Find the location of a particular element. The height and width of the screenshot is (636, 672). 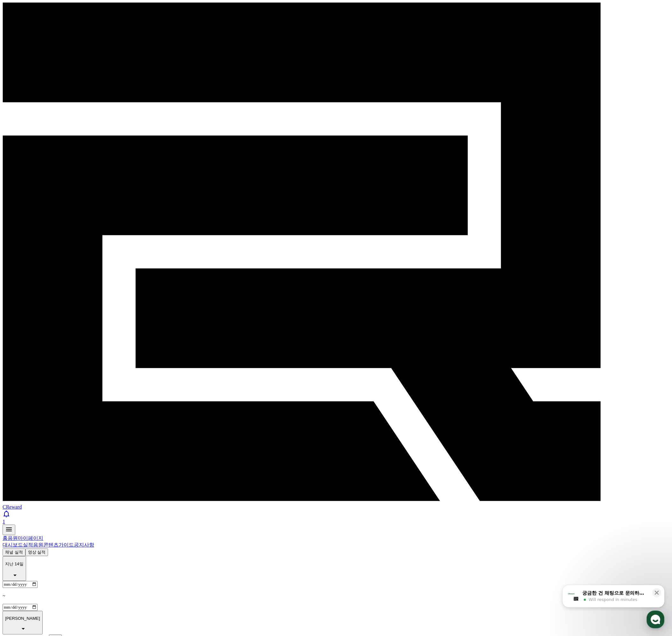

a: 가이드 is located at coordinates (66, 545).